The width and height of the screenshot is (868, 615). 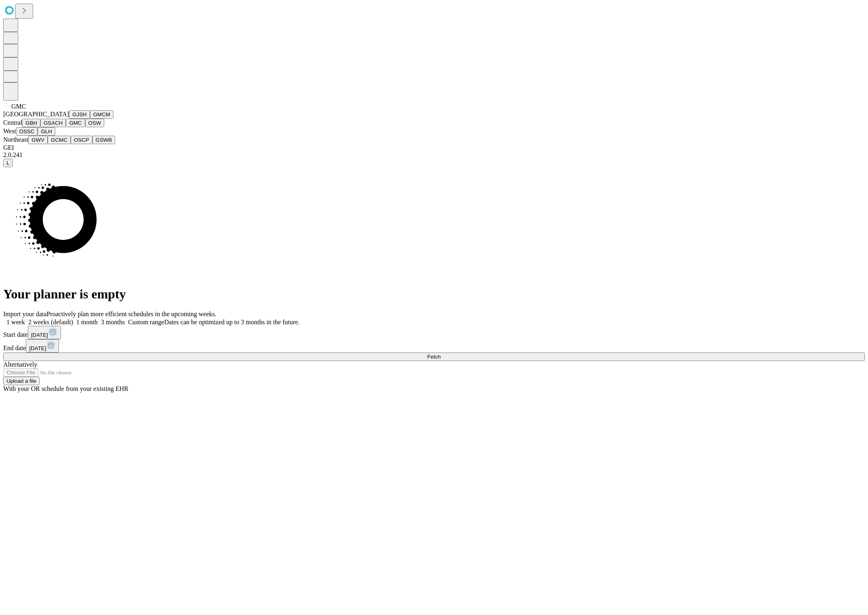 I want to click on span: Dates can be optimized up to 3 months in the future., so click(x=232, y=322).